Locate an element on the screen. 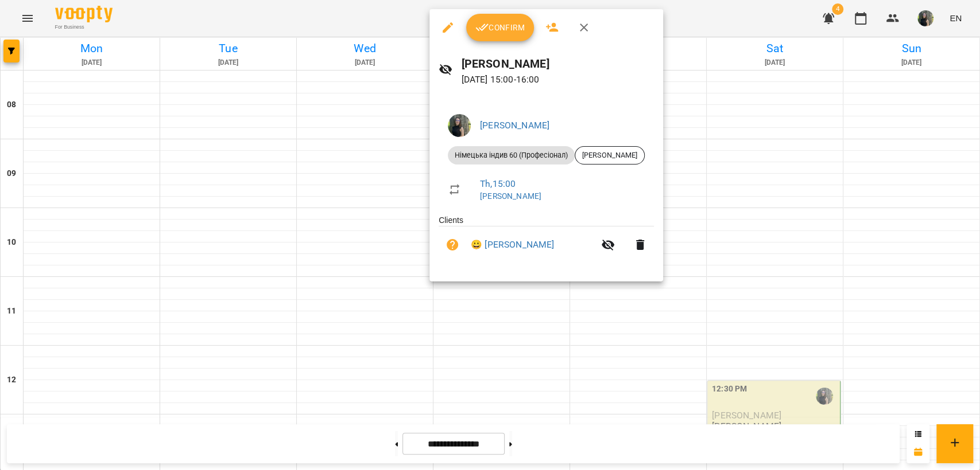  ul: Clients is located at coordinates (546, 241).